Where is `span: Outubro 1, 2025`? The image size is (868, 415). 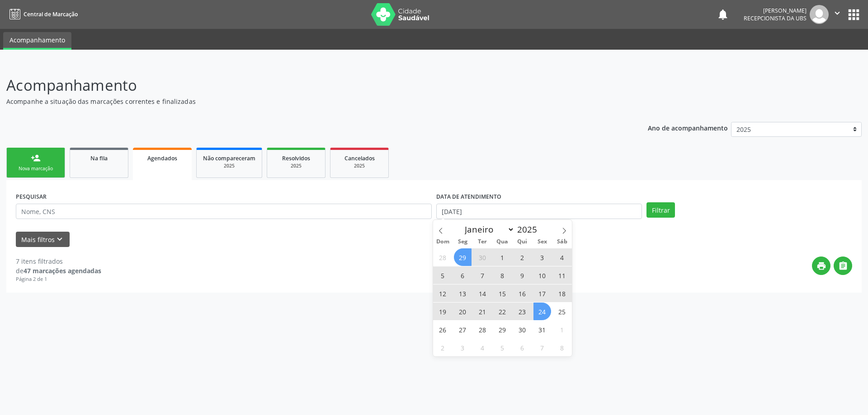
span: Outubro 1, 2025 is located at coordinates (502, 257).